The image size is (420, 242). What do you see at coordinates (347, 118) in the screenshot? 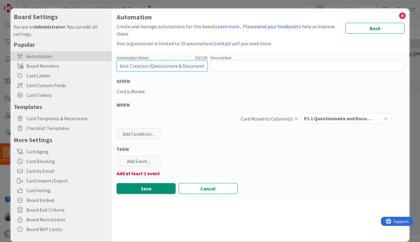
I see `button: P1.1 Questionnaire and Documents` at bounding box center [347, 118].